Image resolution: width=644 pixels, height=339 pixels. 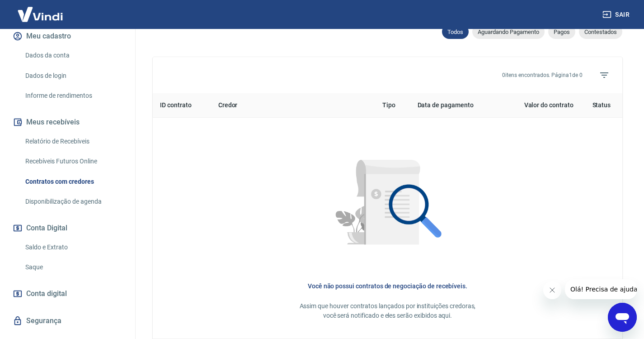 What do you see at coordinates (293, 105) in the screenshot?
I see `th: Credor` at bounding box center [293, 105].